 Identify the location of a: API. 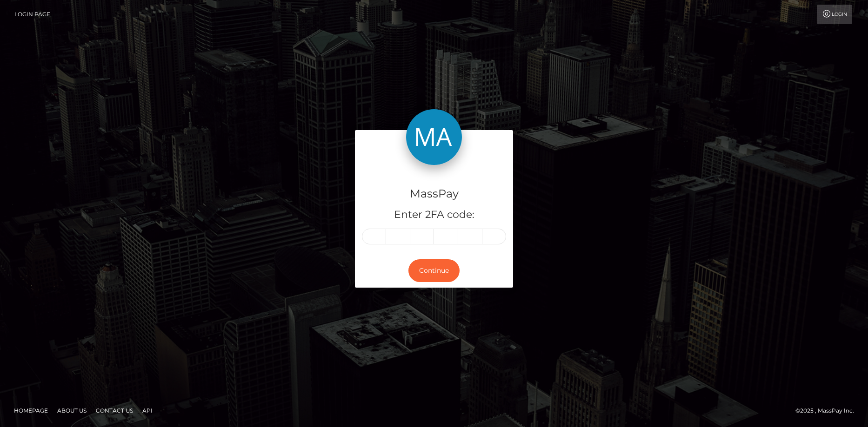
(147, 410).